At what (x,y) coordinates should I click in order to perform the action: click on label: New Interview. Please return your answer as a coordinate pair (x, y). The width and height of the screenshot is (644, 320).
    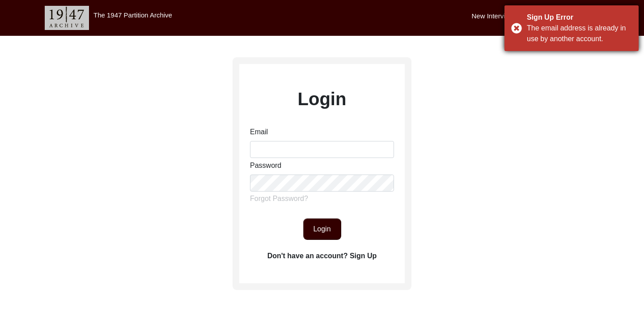
    Looking at the image, I should click on (494, 16).